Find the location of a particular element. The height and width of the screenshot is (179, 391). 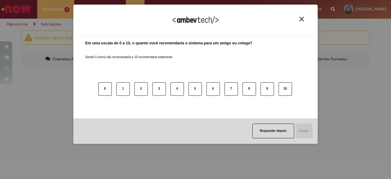

button: 7 is located at coordinates (231, 89).